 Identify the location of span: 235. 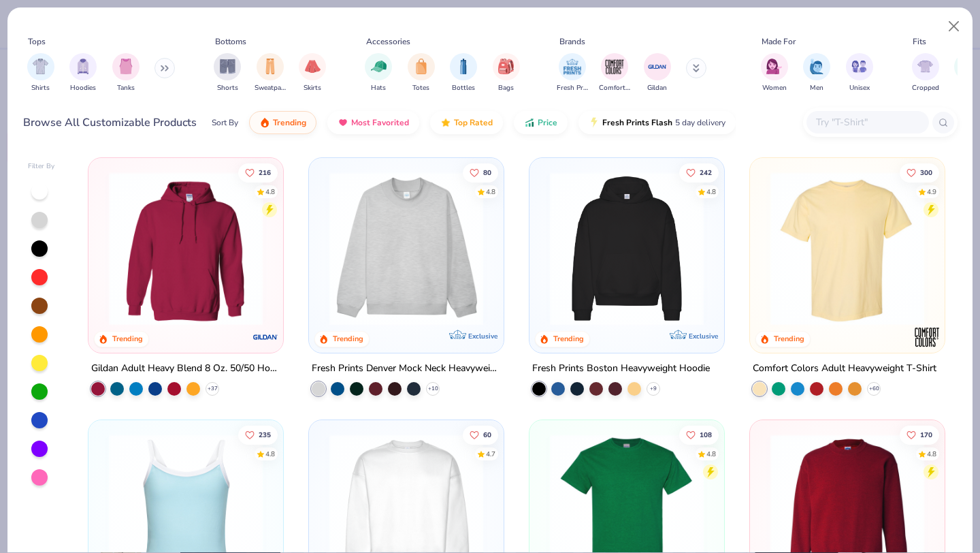
(266, 434).